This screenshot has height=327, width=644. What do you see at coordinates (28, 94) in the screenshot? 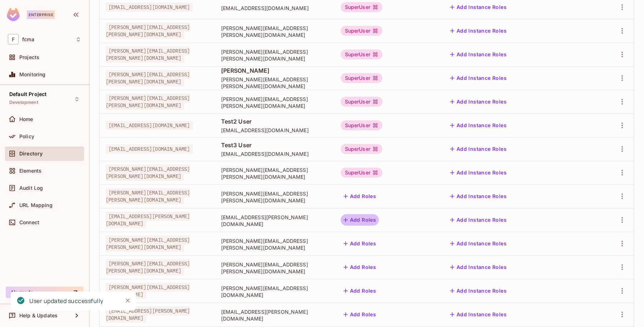
I see `span: Default Project` at bounding box center [28, 94].